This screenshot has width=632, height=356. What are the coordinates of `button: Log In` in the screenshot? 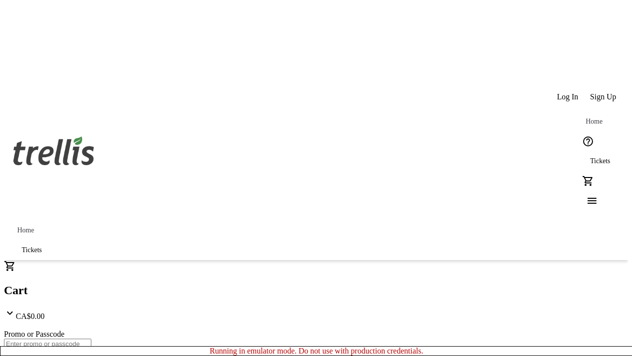 It's located at (568, 97).